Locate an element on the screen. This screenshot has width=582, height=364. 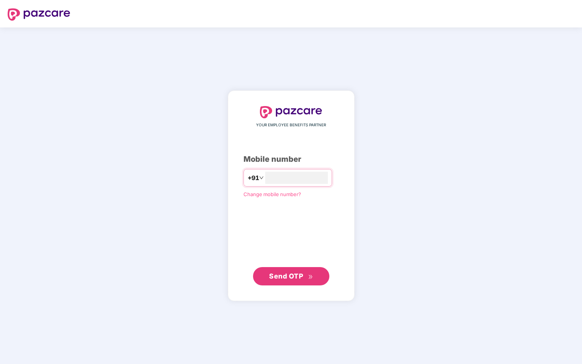
span: Change mobile number? is located at coordinates (272, 194).